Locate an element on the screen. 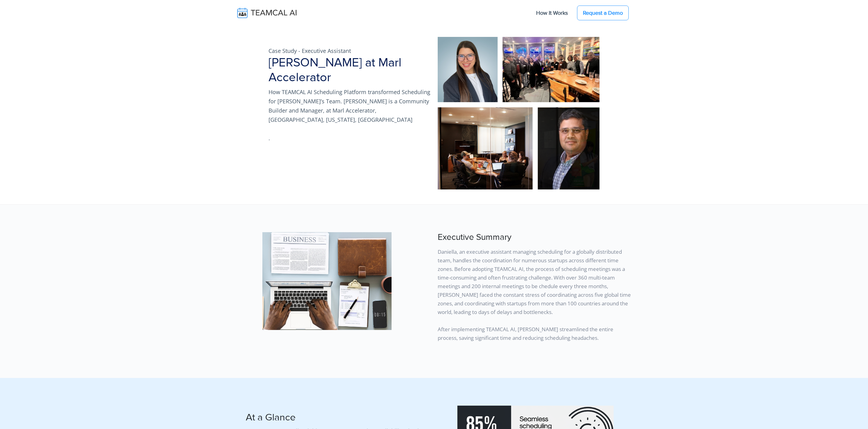  a: Request a Demo is located at coordinates (603, 13).